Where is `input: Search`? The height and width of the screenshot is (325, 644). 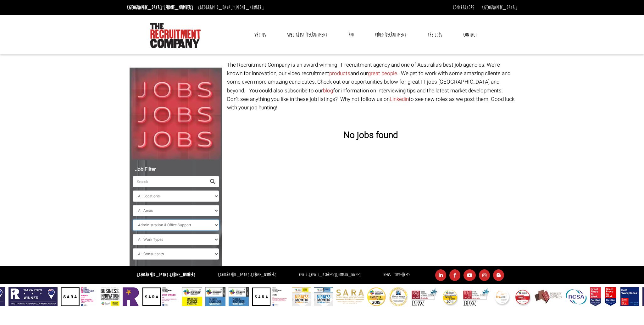 input: Search is located at coordinates (170, 182).